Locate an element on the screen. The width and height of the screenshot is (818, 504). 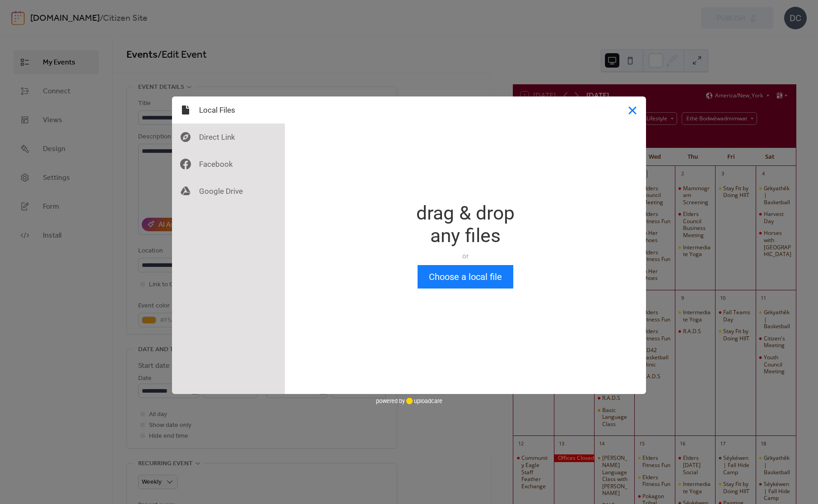
div: drag & drop any files is located at coordinates (465, 225).